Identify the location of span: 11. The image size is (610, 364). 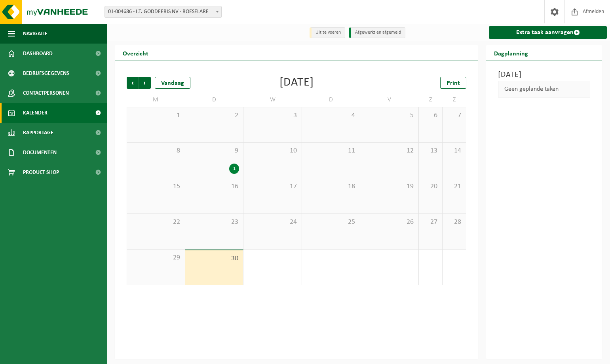
(331, 151).